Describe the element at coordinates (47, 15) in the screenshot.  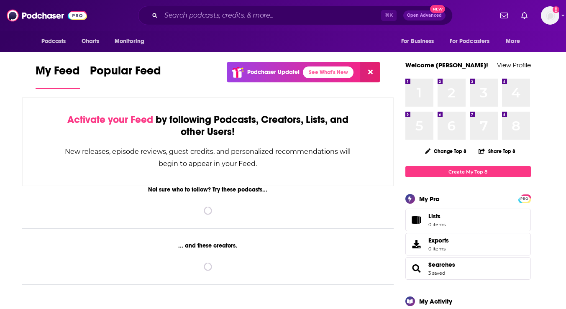
I see `img: Podchaser - Follow, Share and Rate Podcasts` at that location.